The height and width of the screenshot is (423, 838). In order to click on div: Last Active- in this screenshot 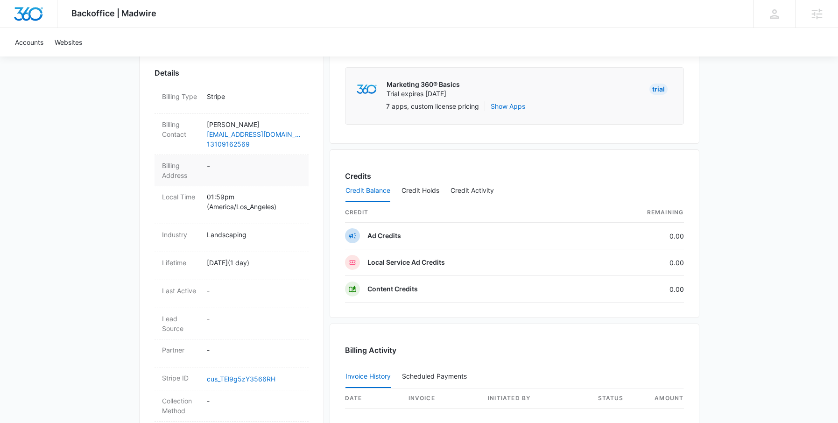, I will do `click(231, 294)`.